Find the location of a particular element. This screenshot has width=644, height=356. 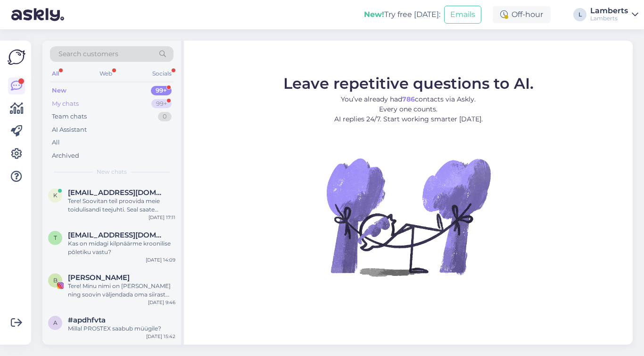

b: New! is located at coordinates (374, 14).